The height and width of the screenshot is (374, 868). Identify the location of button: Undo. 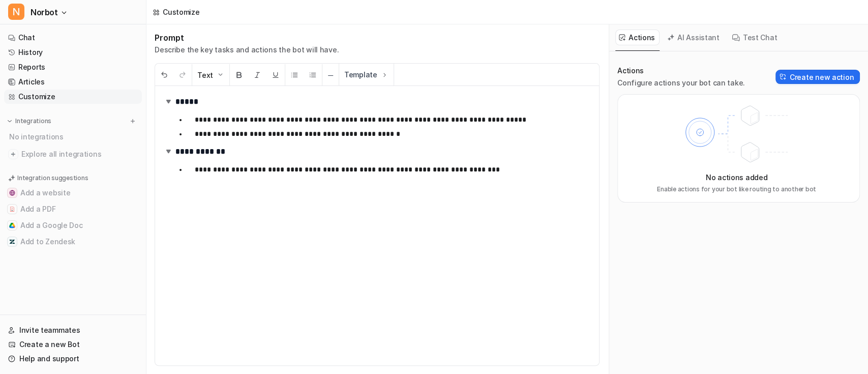
(164, 75).